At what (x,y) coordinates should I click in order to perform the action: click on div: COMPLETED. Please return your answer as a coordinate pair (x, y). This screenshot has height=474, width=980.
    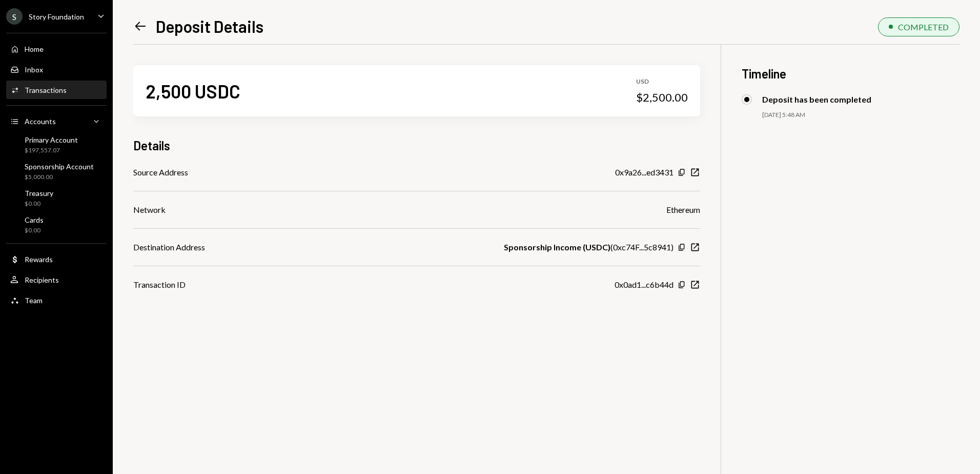
    Looking at the image, I should click on (923, 27).